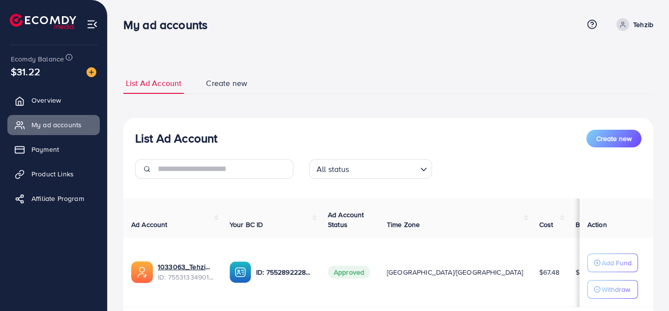 This screenshot has height=311, width=669. I want to click on h3: List Ad Account, so click(176, 138).